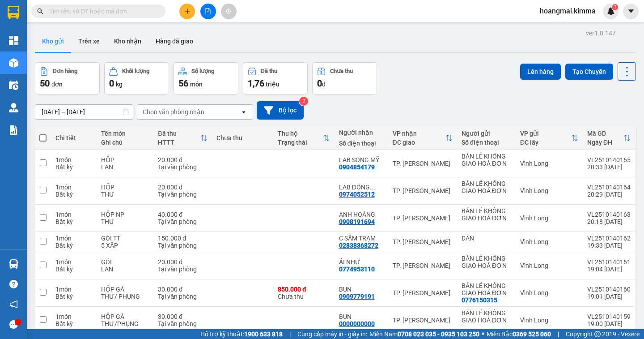 The height and width of the screenshot is (339, 644). Describe the element at coordinates (480, 300) in the screenshot. I see `div: 0776150315` at that location.